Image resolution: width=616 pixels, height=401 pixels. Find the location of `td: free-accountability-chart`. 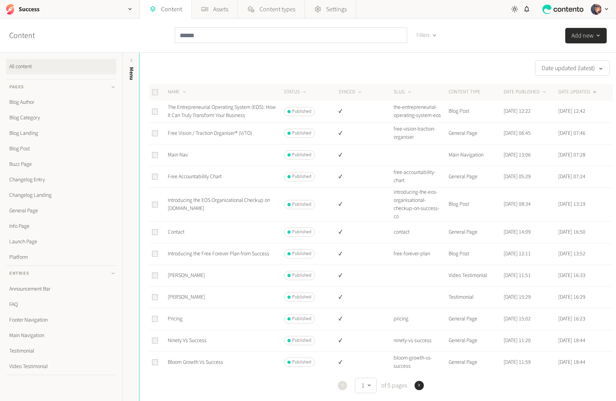

td: free-accountability-chart is located at coordinates (421, 177).